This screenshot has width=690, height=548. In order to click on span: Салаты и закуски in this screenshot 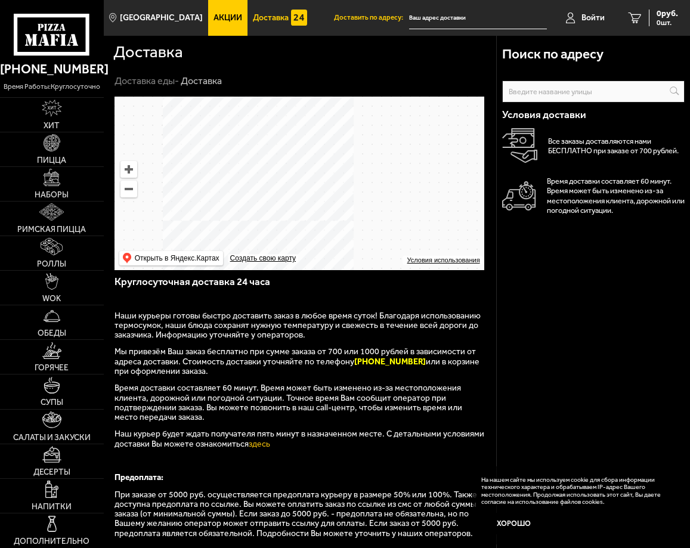, I will do `click(52, 438)`.